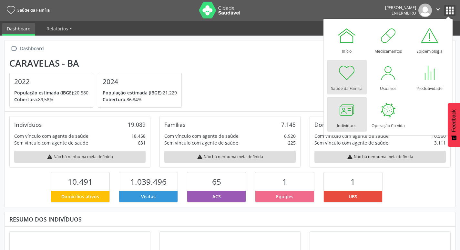 This screenshot has height=250, width=460. Describe the element at coordinates (439, 136) in the screenshot. I see `div: 10.560` at that location.